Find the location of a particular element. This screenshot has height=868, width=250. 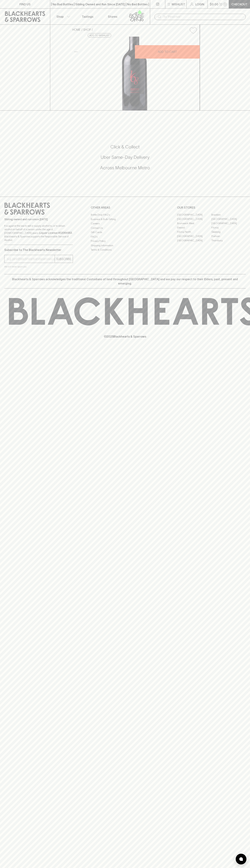

h5: Click & Collect is located at coordinates (125, 147).